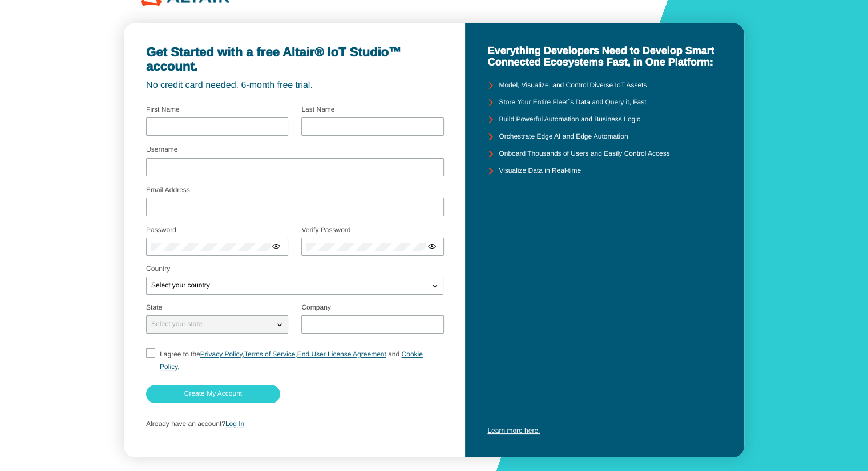  I want to click on a: Log In, so click(235, 424).